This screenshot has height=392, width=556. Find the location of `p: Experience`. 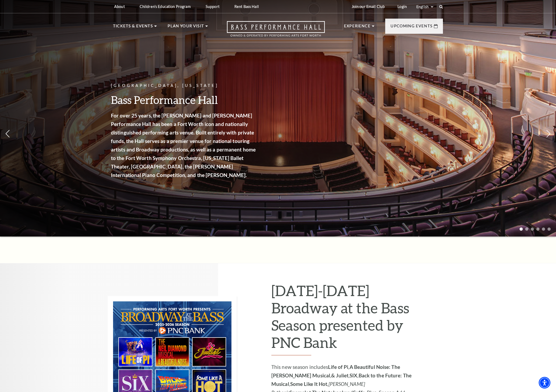

p: Experience is located at coordinates (357, 28).